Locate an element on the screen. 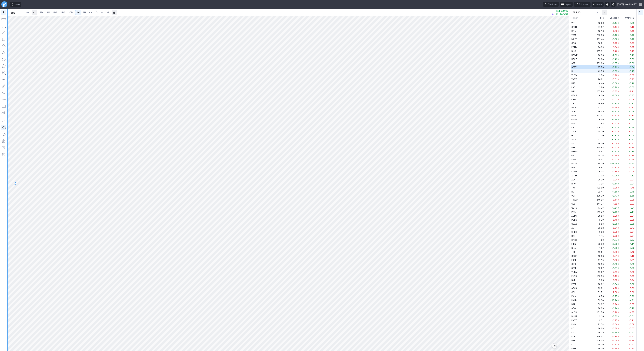  td: 32.44 is located at coordinates (598, 192).